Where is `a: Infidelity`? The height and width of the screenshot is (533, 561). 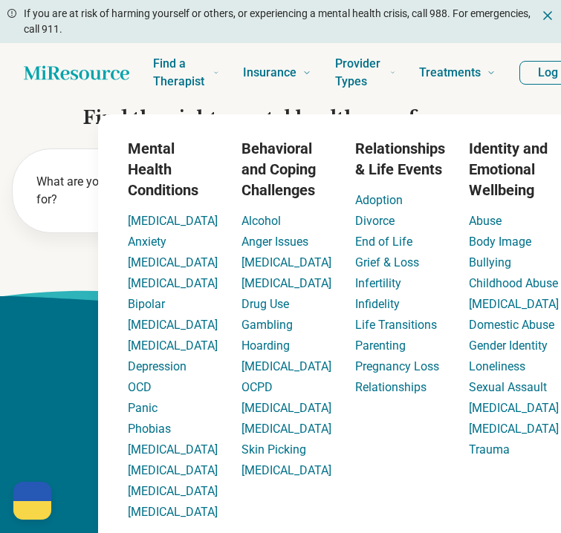 a: Infidelity is located at coordinates (377, 304).